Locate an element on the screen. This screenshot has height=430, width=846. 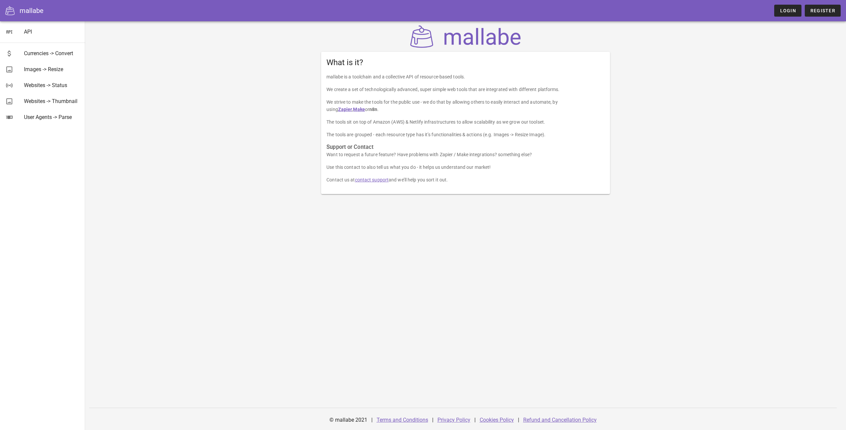
a: Login is located at coordinates (787, 11).